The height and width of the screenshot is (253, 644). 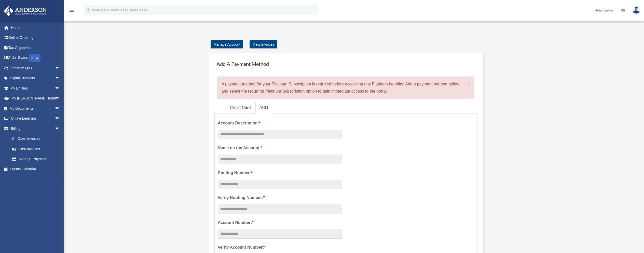 What do you see at coordinates (72, 10) in the screenshot?
I see `i: menu` at bounding box center [72, 10].